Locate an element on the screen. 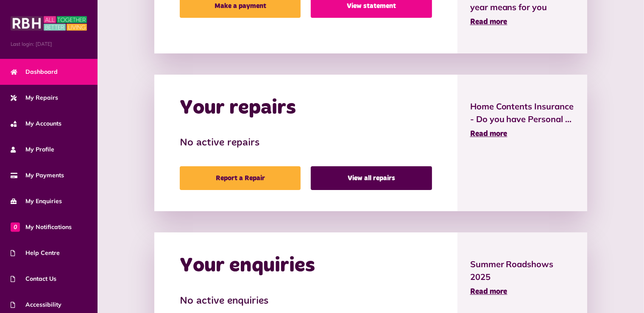 Image resolution: width=644 pixels, height=313 pixels. img: MyRBH is located at coordinates (48, 24).